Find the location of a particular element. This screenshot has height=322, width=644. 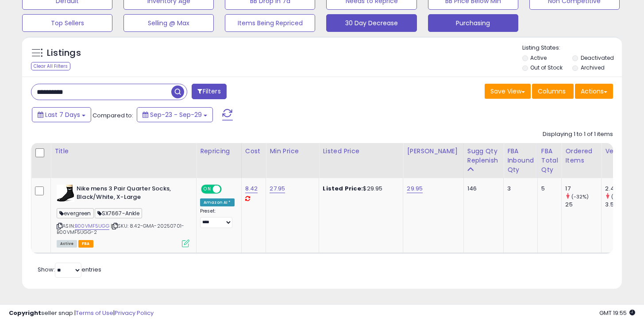

span: SX7667-Ankle is located at coordinates (118, 213).